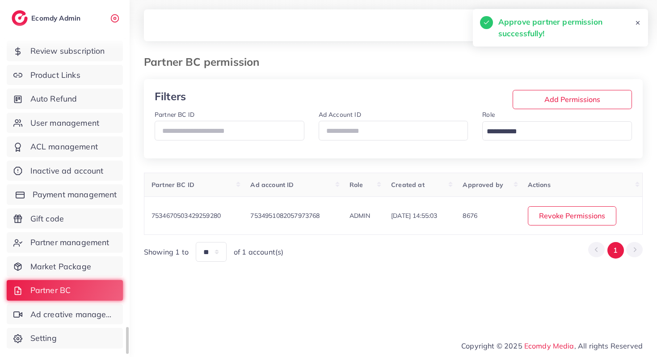 This screenshot has height=357, width=657. What do you see at coordinates (258, 252) in the screenshot?
I see `span: of 1 account(s)` at bounding box center [258, 252].